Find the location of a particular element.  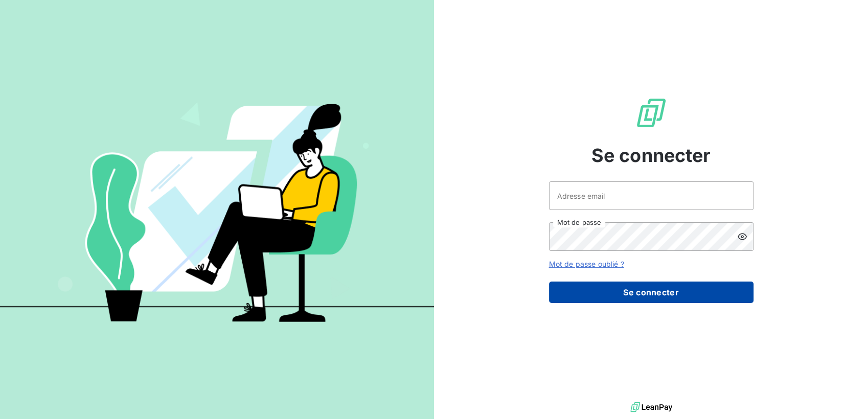

a: Mot de passe oublié ? is located at coordinates (587, 263).